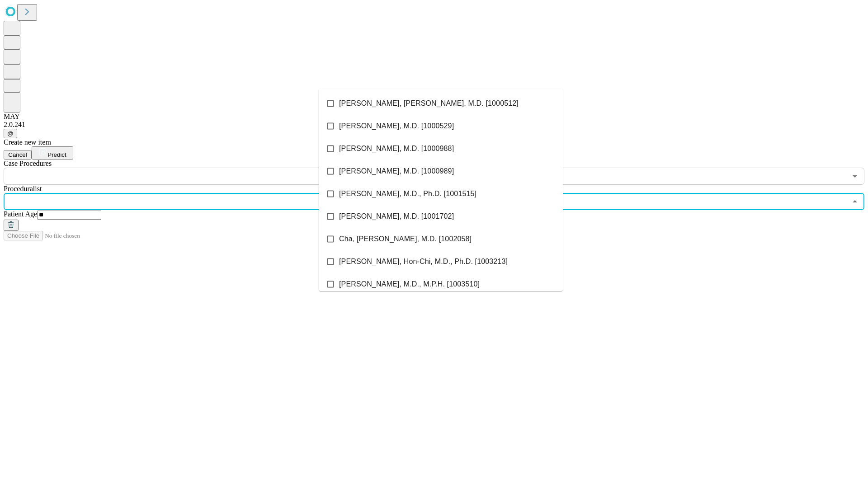 This screenshot has height=488, width=868. What do you see at coordinates (56, 155) in the screenshot?
I see `span: Predict` at bounding box center [56, 155].